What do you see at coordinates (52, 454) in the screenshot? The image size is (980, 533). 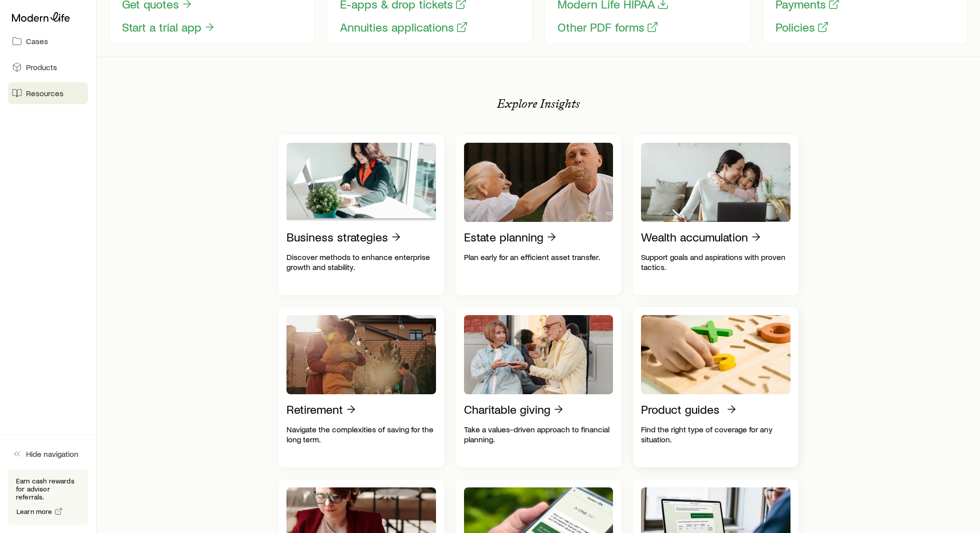 I see `span: Hide navigation` at bounding box center [52, 454].